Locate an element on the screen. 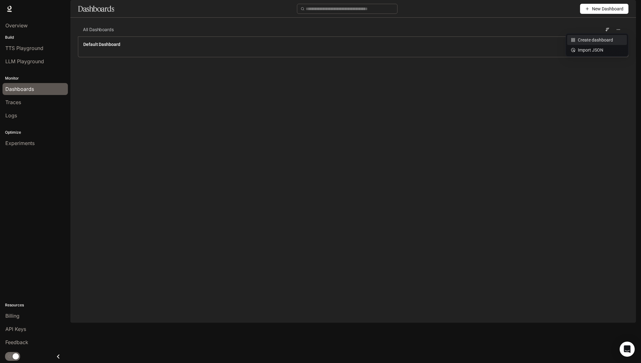 The image size is (641, 363). a: Default Dashboard is located at coordinates (102, 44).